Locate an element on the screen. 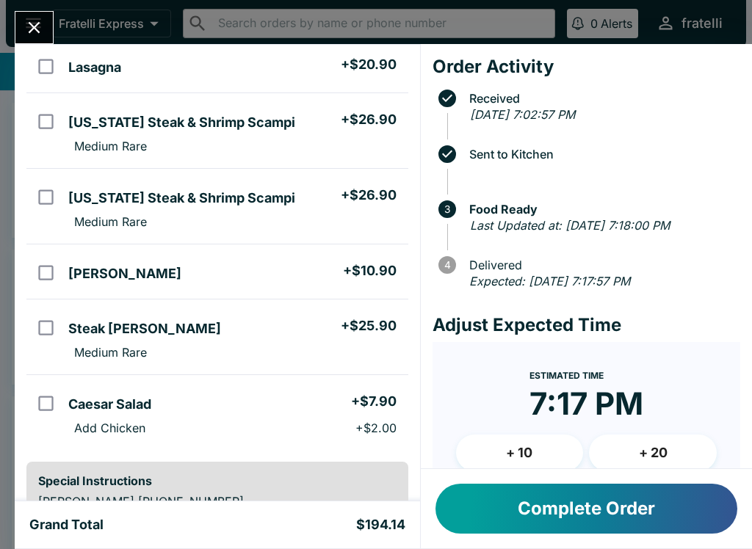 This screenshot has width=752, height=549. h5: Lasagna is located at coordinates (95, 68).